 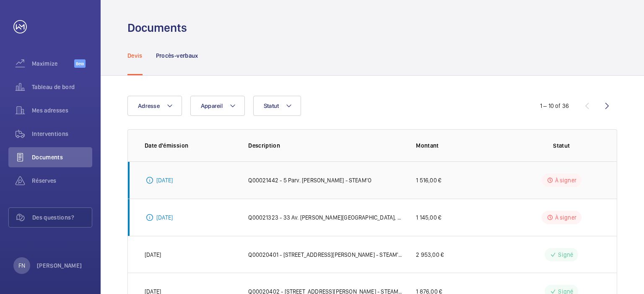 What do you see at coordinates (177, 56) in the screenshot?
I see `p: Procès-verbaux` at bounding box center [177, 56].